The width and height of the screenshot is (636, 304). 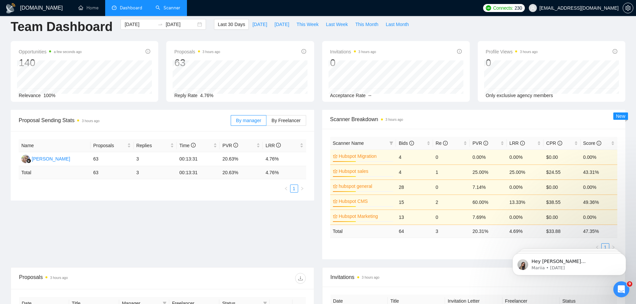 I want to click on span: Opportunities, so click(x=50, y=52).